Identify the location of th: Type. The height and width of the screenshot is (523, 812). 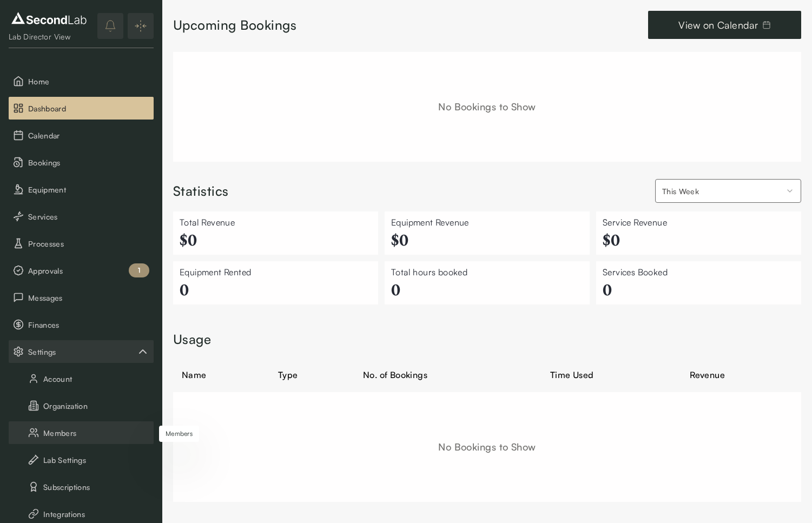
(312, 375).